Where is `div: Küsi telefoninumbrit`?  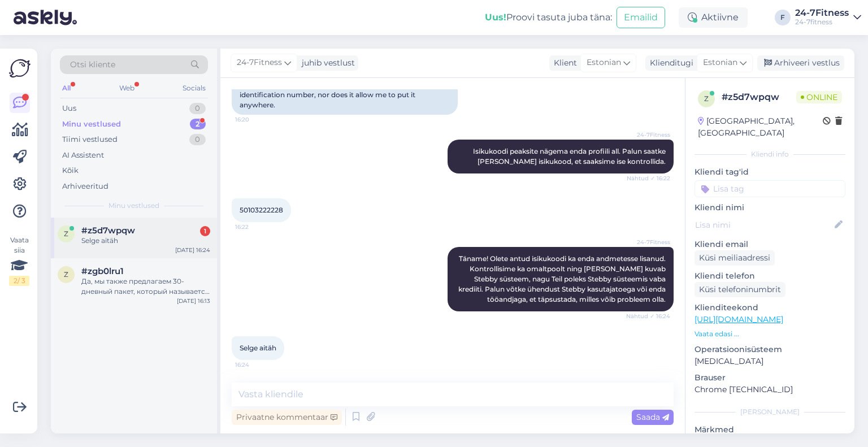 div: Küsi telefoninumbrit is located at coordinates (740, 289).